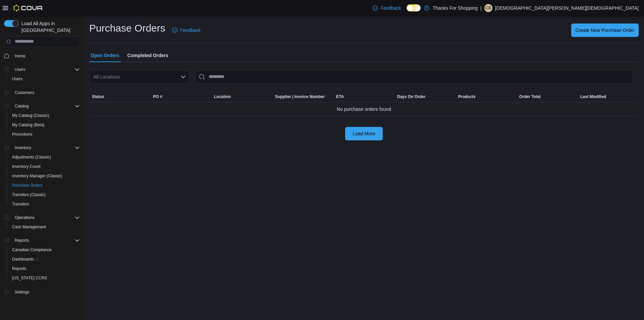 The width and height of the screenshot is (644, 320). Describe the element at coordinates (44, 204) in the screenshot. I see `button: Transfers` at that location.